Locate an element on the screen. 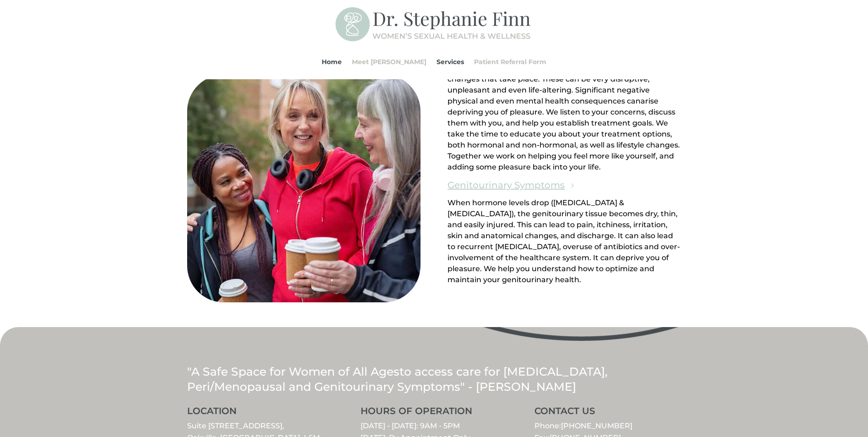 The width and height of the screenshot is (868, 437). h3: LOCATION is located at coordinates (260, 413).